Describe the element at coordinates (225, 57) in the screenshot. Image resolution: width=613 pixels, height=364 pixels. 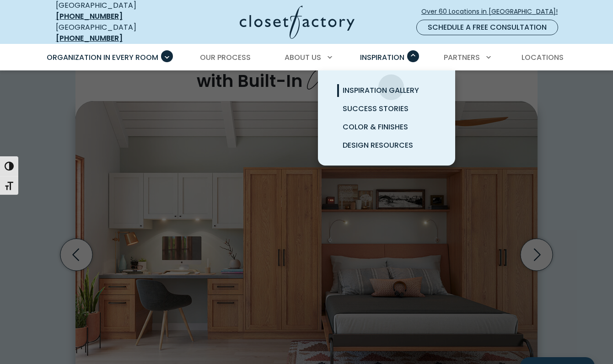
I see `span: Our Process` at that location.